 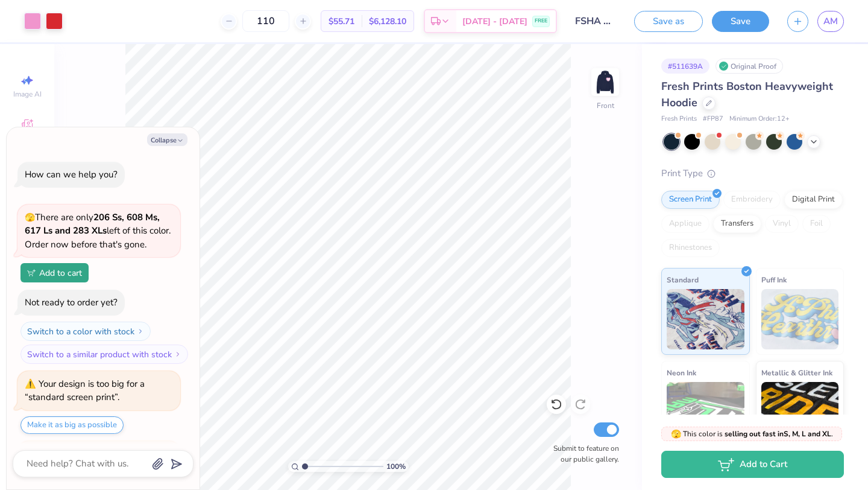 What do you see at coordinates (669, 21) in the screenshot?
I see `button: Save as` at bounding box center [669, 21].